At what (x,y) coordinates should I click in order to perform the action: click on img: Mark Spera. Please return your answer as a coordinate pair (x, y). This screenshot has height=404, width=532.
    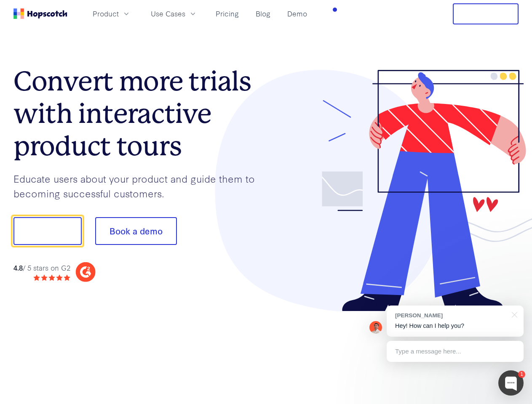
    Looking at the image, I should click on (376, 327).